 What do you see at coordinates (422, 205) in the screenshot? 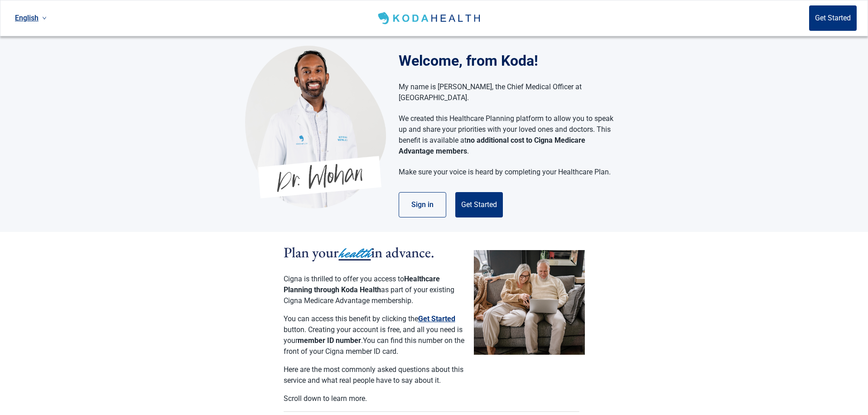
I see `button: Sign in` at bounding box center [422, 205].